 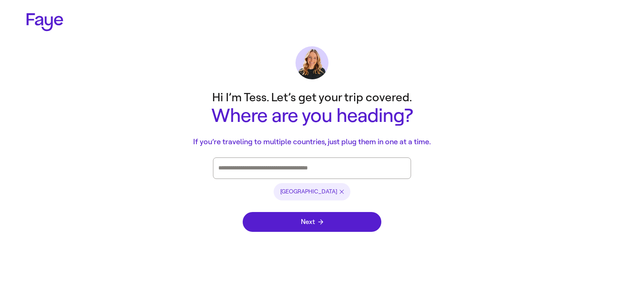 What do you see at coordinates (312, 97) in the screenshot?
I see `p: Hi I’m Tess. Let’s get your trip covered.` at bounding box center [312, 97].